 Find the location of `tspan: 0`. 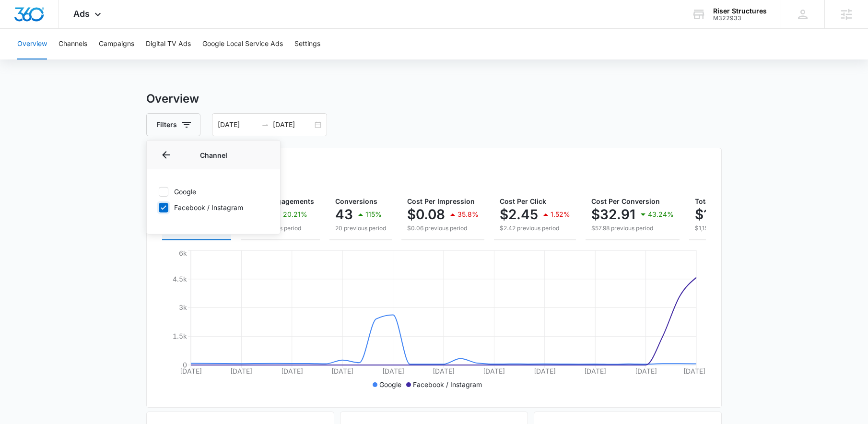

tspan: 0 is located at coordinates (185, 365).